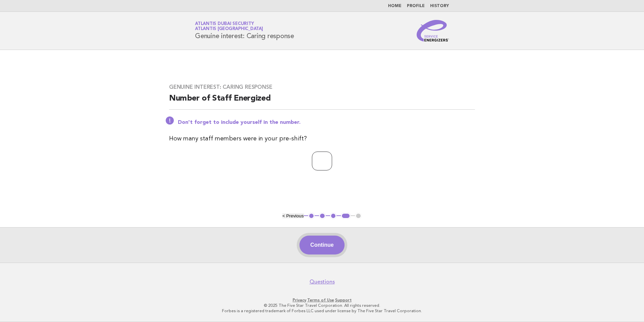  What do you see at coordinates (322, 139) in the screenshot?
I see `p: How many staff members were in your pre-shift?` at bounding box center [322, 139].